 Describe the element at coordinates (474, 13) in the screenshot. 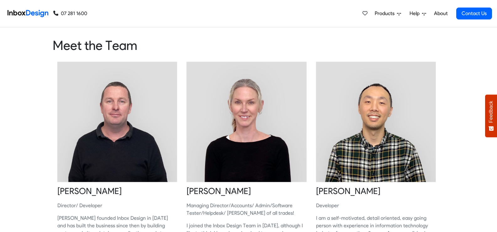

I see `a: Contact Us` at that location.